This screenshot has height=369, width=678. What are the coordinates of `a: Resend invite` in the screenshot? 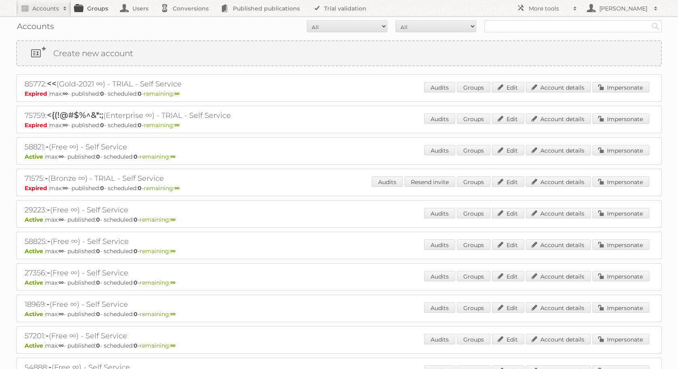 It's located at (430, 182).